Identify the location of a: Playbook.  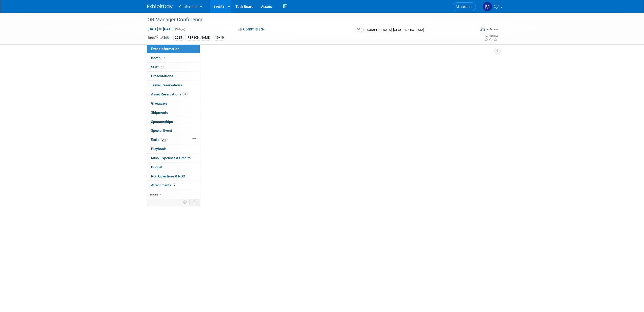
(173, 148).